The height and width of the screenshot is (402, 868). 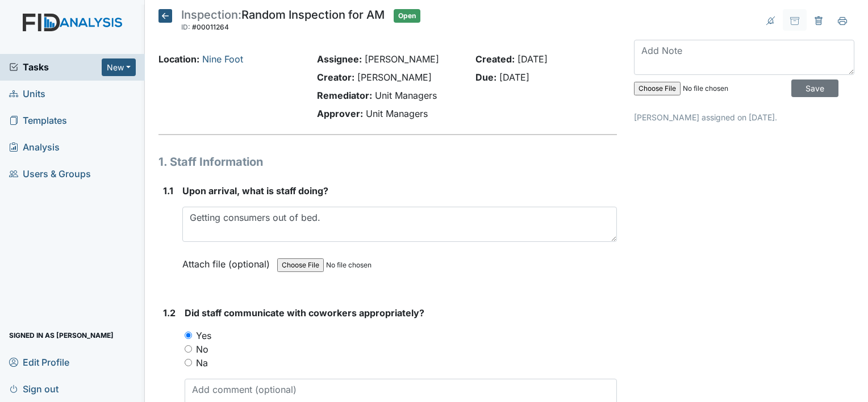 What do you see at coordinates (50, 174) in the screenshot?
I see `span: Users & Groups` at bounding box center [50, 174].